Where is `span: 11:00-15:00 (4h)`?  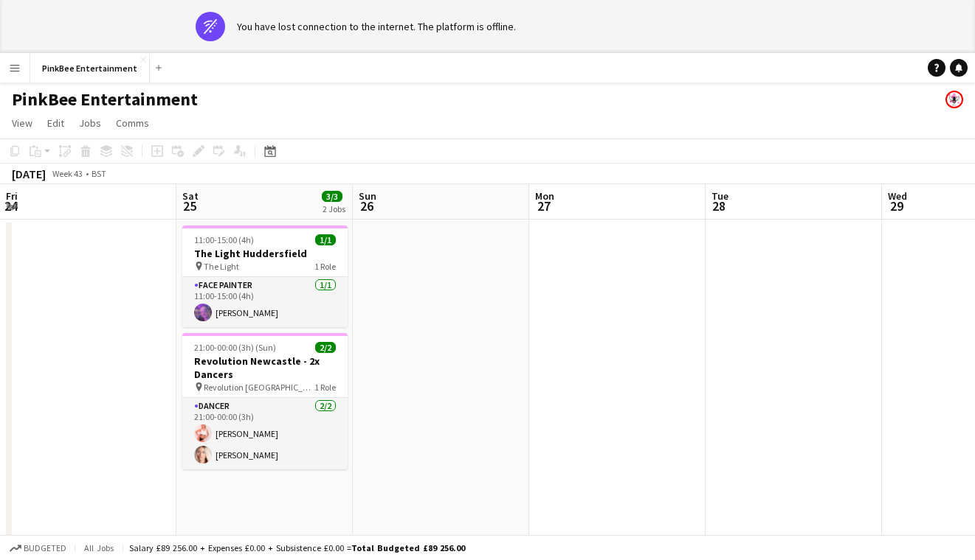
span: 11:00-15:00 (4h) is located at coordinates (223, 239).